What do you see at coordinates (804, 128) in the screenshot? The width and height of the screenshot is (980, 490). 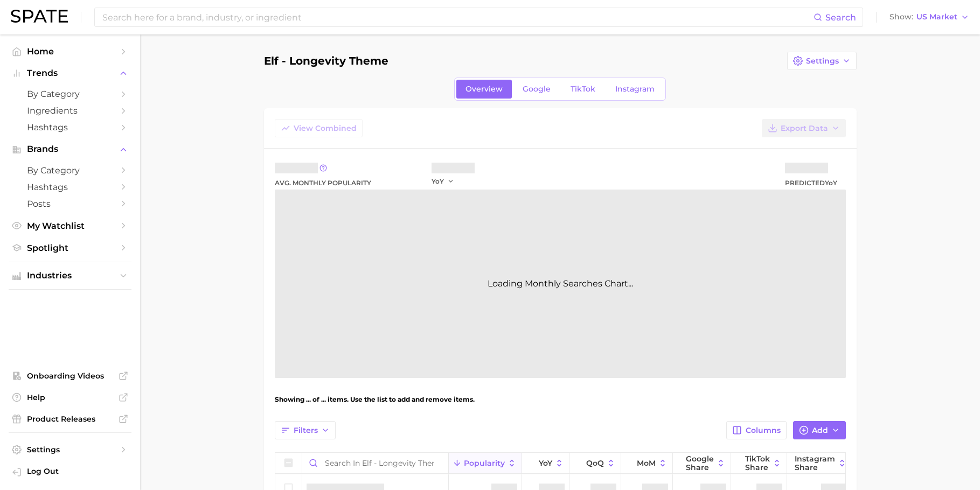 I see `span: Export Data` at bounding box center [804, 128].